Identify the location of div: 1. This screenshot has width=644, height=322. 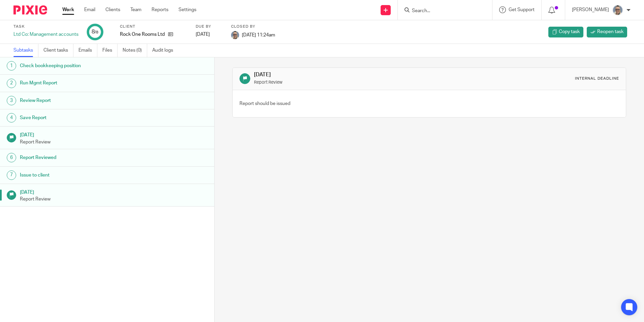
(11, 66).